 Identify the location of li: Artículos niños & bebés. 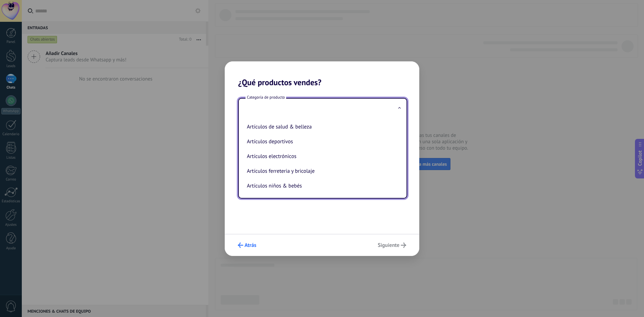
(321, 186).